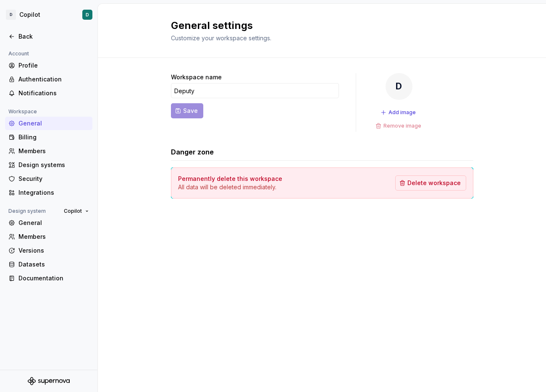  I want to click on div: Workspace, so click(22, 111).